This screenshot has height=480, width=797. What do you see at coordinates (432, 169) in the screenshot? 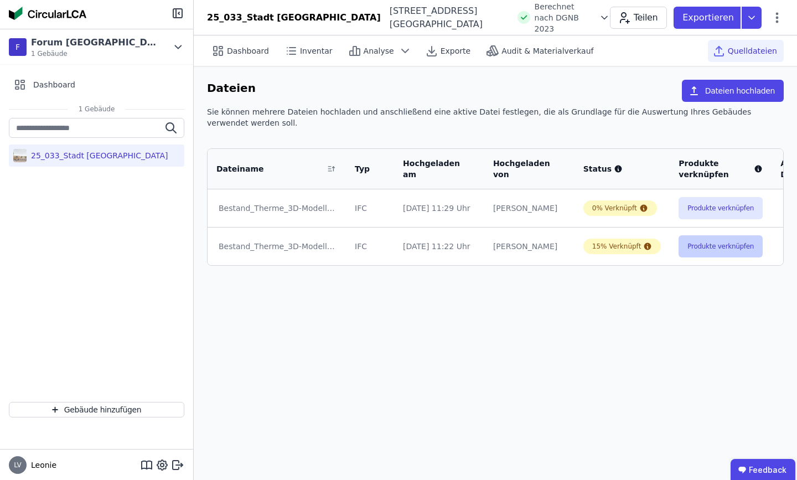
I see `div: Hochgeladen am` at bounding box center [432, 169].